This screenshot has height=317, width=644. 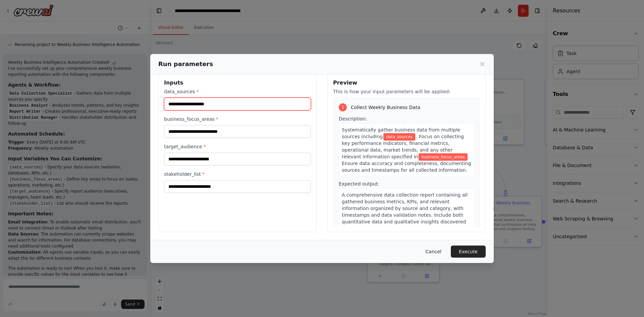 What do you see at coordinates (238, 174) in the screenshot?
I see `label: stakeholder_list` at bounding box center [238, 174].